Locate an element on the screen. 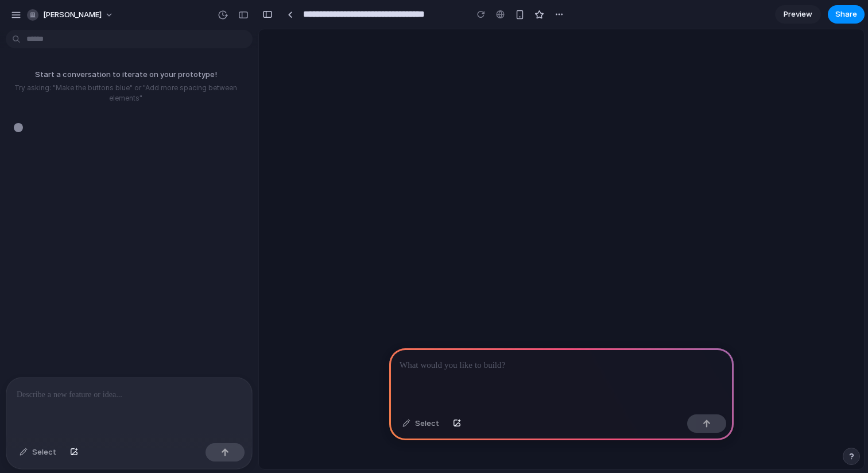 The width and height of the screenshot is (868, 473). p: Try asking: "Make the buttons blue" or "Add more spacing between elements" is located at coordinates (126, 93).